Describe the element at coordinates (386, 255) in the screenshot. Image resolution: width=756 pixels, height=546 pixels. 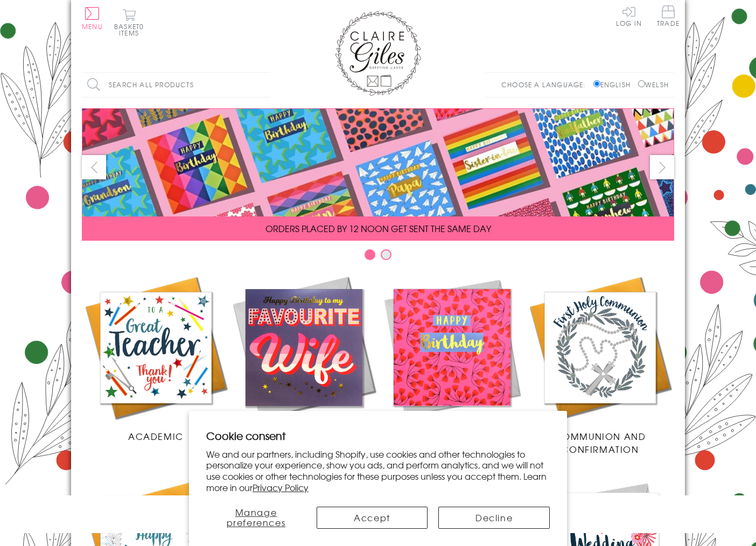
I see `button: Carousel Page 2` at that location.